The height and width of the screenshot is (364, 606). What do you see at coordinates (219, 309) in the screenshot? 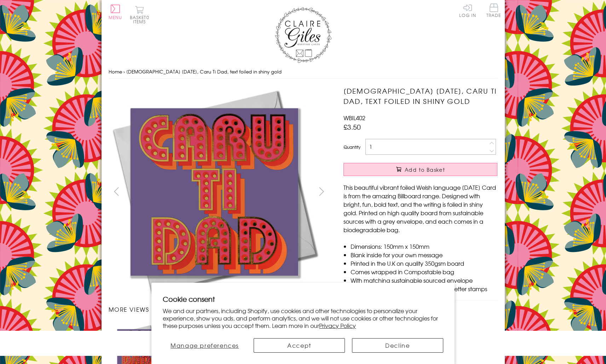
I see `h3: More views` at bounding box center [219, 309].